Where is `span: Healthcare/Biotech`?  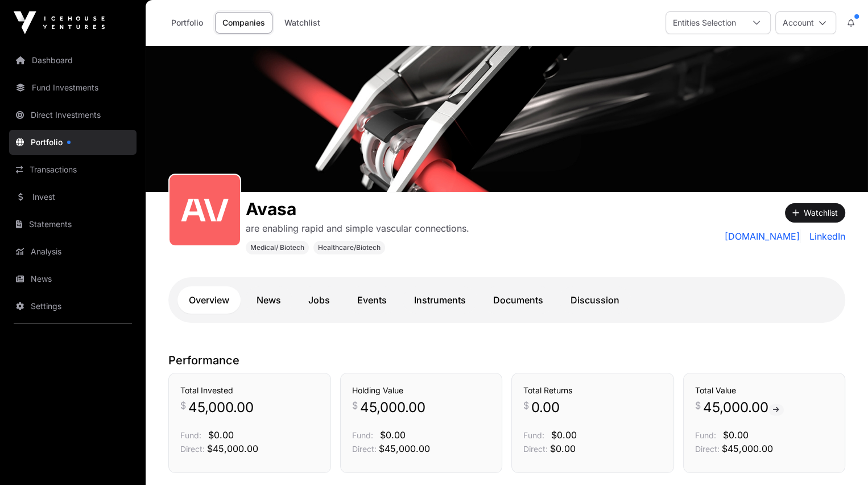 span: Healthcare/Biotech is located at coordinates (349, 248).